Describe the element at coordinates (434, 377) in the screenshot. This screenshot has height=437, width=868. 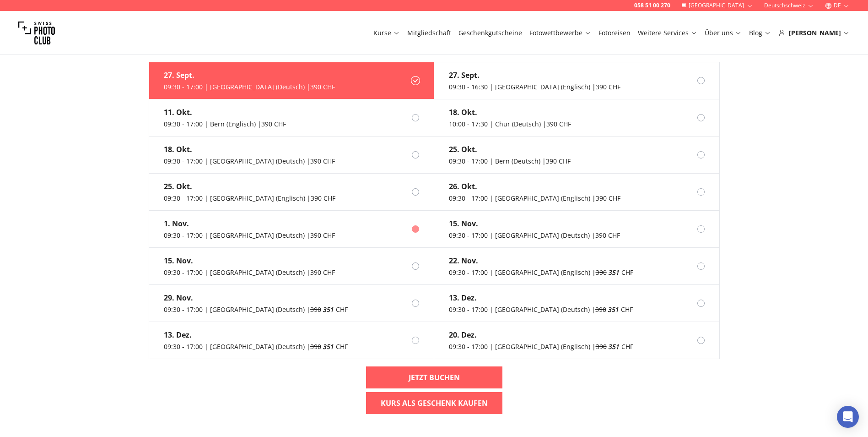
I see `a: Jetzt buchen` at that location.